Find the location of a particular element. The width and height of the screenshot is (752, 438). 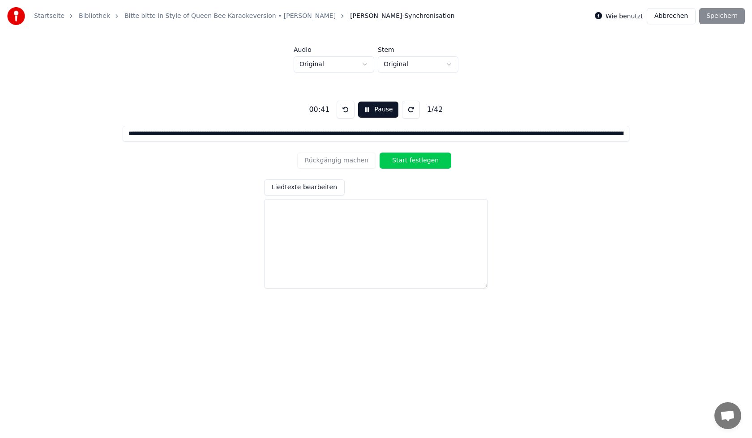

label: Stem is located at coordinates (418, 50).